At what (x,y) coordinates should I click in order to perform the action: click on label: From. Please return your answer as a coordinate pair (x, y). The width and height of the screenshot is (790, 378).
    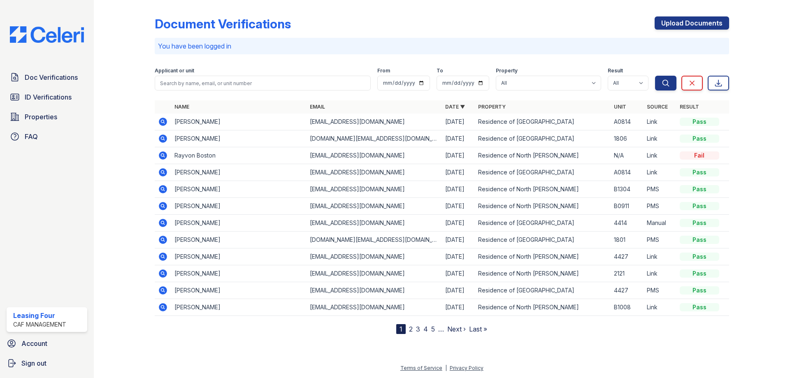
    Looking at the image, I should click on (383, 71).